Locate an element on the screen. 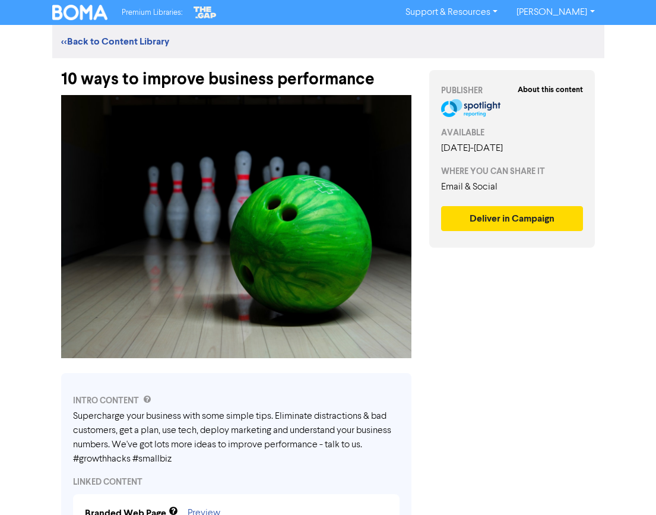  div: WHERE YOU CAN SHARE IT is located at coordinates (512, 171).